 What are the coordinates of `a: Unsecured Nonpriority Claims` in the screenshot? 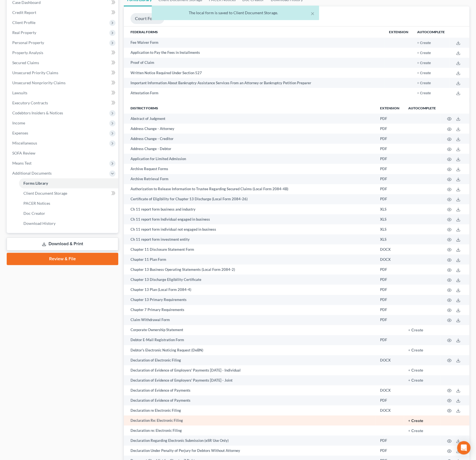 It's located at (63, 83).